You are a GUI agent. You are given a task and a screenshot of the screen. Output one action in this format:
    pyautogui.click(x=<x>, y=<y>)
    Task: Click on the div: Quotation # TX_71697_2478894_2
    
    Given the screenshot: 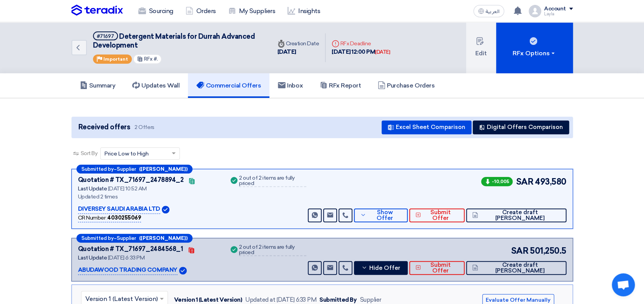 What is the action you would take?
    pyautogui.click(x=131, y=180)
    